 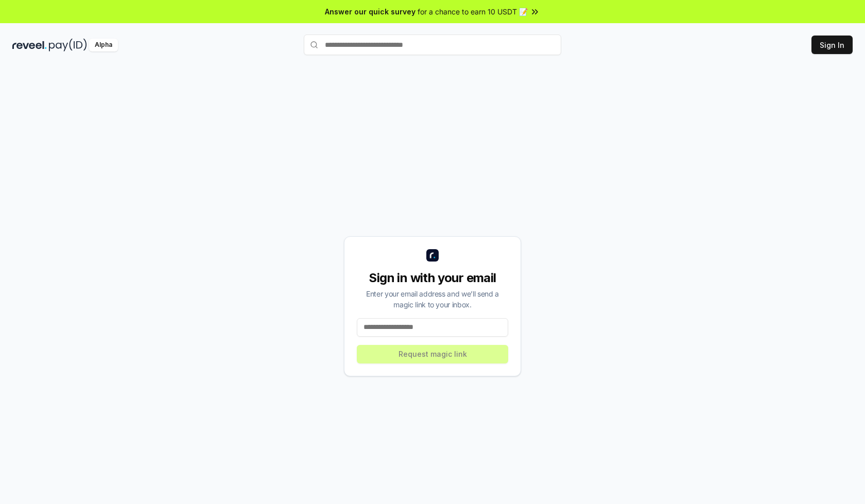 What do you see at coordinates (30, 44) in the screenshot?
I see `img: reveel_dark` at bounding box center [30, 44].